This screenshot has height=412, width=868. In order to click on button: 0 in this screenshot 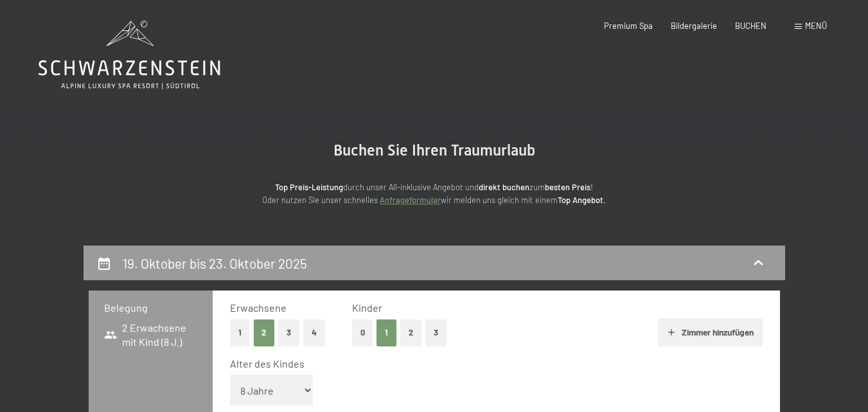, I will do `click(363, 333)`.